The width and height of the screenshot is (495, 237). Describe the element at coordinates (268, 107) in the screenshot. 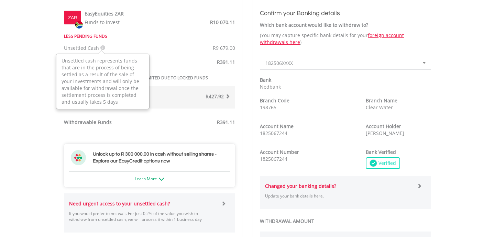

I see `span: 198765` at that location.